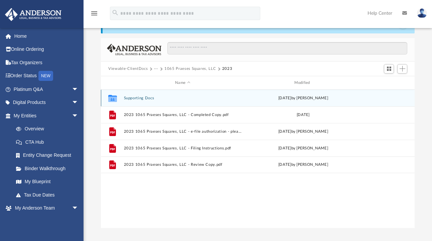  What do you see at coordinates (49, 168) in the screenshot?
I see `a: Binder Walkthrough` at bounding box center [49, 168].